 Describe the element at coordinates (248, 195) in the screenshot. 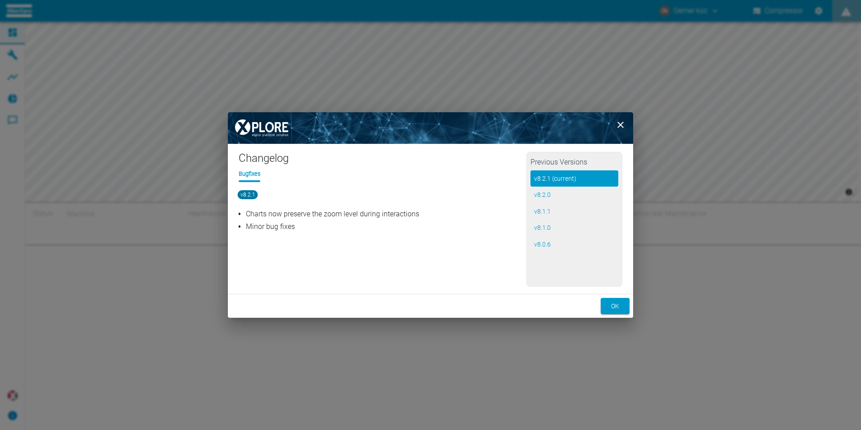

I see `span: v8.2.1` at that location.